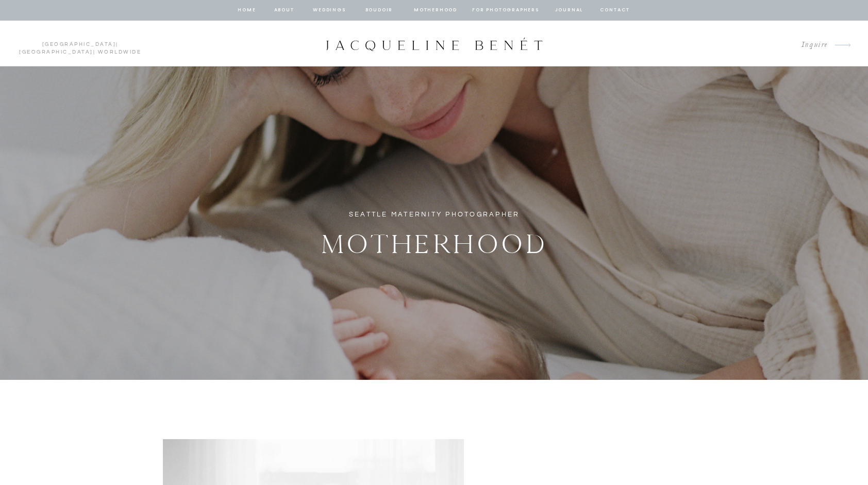  Describe the element at coordinates (505, 10) in the screenshot. I see `a: for photographers` at that location.